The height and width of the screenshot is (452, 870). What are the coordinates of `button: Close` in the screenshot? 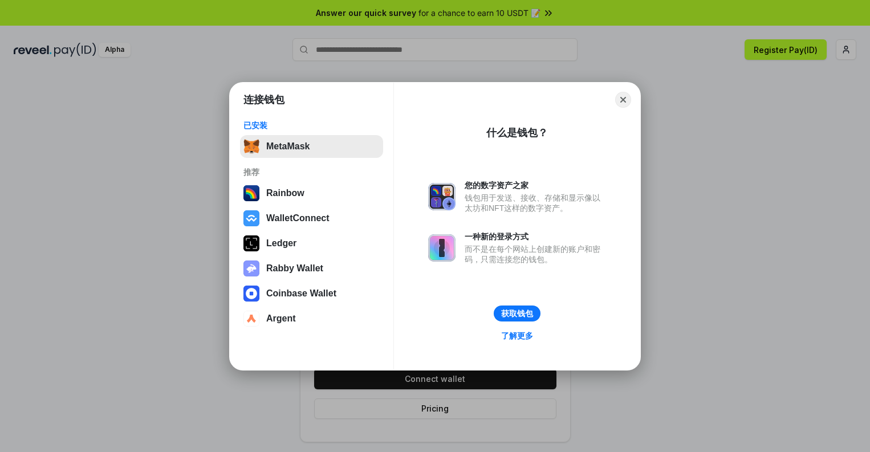 It's located at (623, 100).